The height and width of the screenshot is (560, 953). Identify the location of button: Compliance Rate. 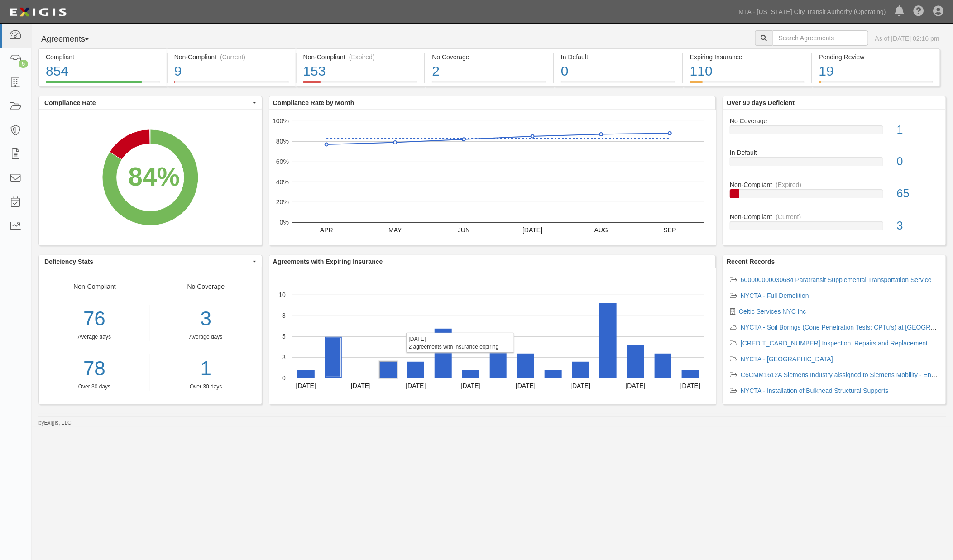
(150, 103).